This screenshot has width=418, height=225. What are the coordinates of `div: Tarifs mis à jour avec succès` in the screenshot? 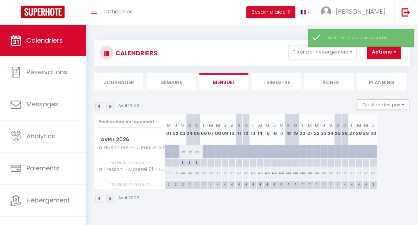 It's located at (366, 38).